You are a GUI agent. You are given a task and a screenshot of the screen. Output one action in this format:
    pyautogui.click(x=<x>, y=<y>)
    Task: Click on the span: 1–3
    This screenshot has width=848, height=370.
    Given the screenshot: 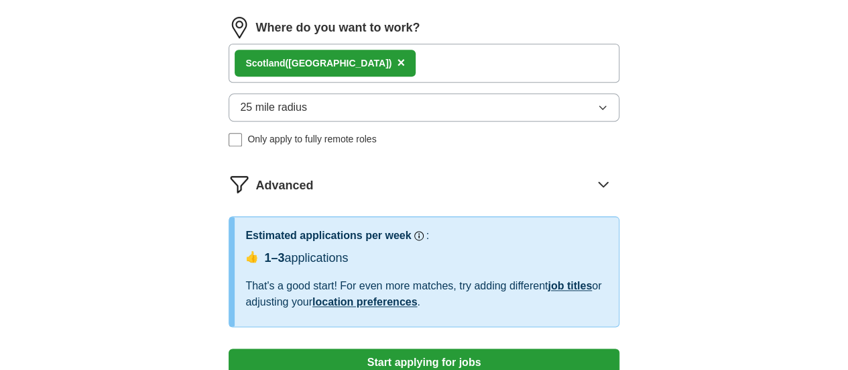 What is the action you would take?
    pyautogui.click(x=274, y=258)
    